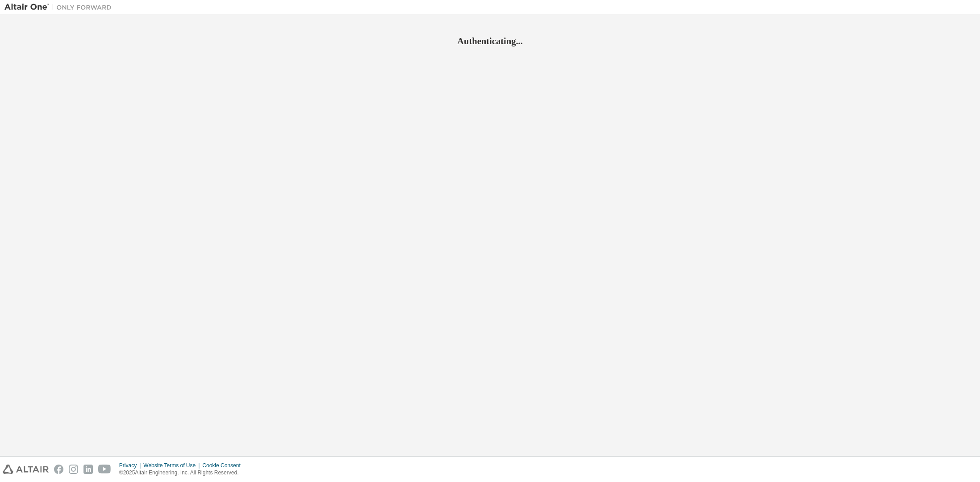  Describe the element at coordinates (183, 472) in the screenshot. I see `p: © 2025 Altair Engineering, Inc. All Rights Reserved.` at that location.